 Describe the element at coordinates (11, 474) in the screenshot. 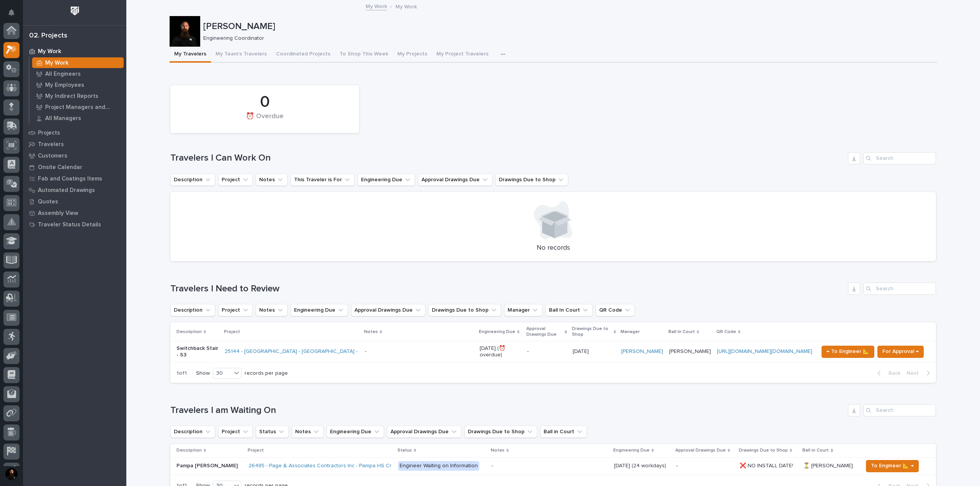

I see `button: users-avatar` at that location.